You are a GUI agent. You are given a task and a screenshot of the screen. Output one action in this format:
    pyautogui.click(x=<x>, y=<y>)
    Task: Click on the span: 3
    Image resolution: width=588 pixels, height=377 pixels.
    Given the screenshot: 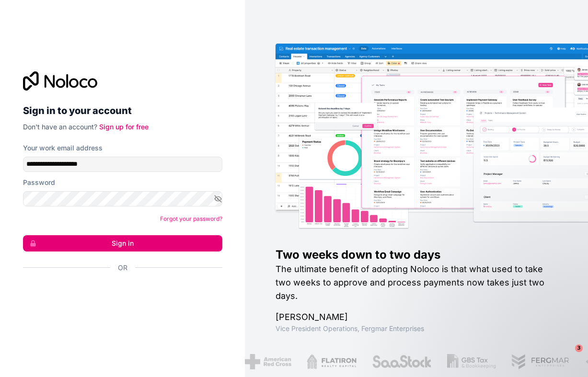 What is the action you would take?
    pyautogui.click(x=579, y=348)
    